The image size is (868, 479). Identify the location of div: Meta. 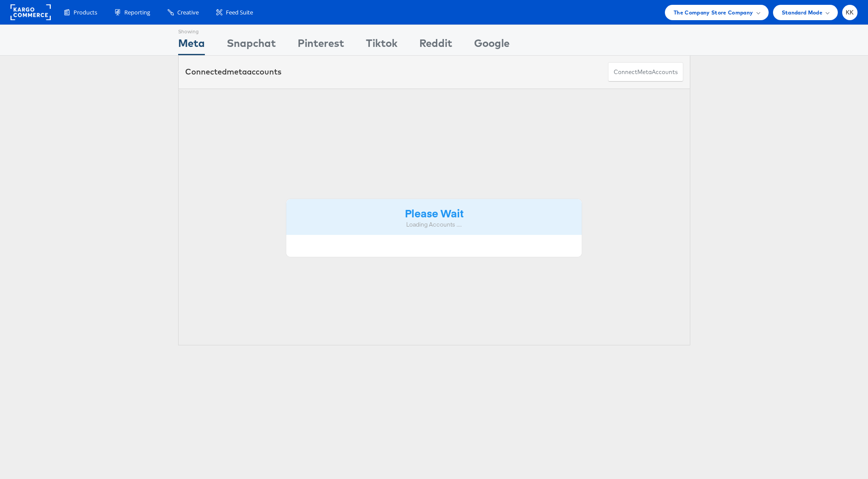
(191, 45).